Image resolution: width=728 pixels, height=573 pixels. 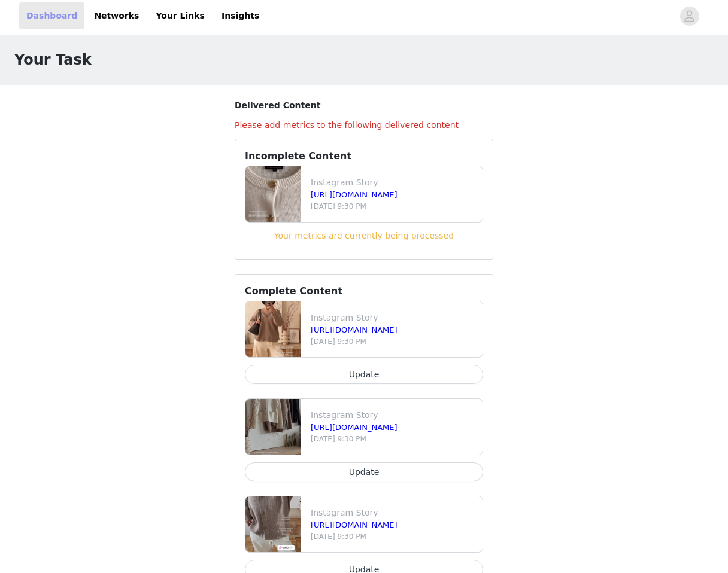 I want to click on h1: Your Task, so click(x=53, y=60).